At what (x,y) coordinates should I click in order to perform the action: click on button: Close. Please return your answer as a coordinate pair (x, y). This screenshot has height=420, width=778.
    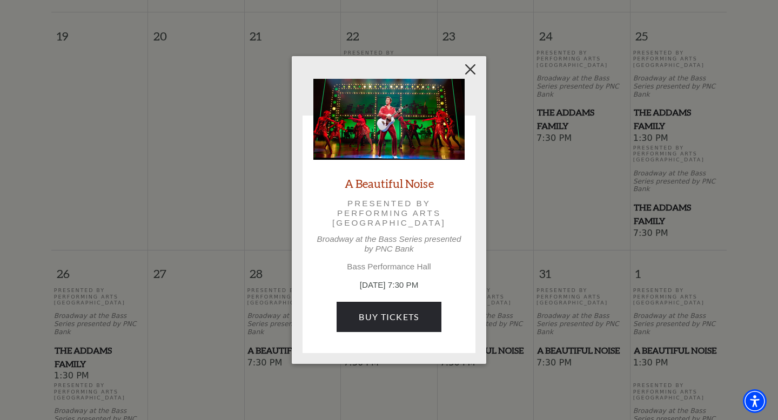
    Looking at the image, I should click on (471, 69).